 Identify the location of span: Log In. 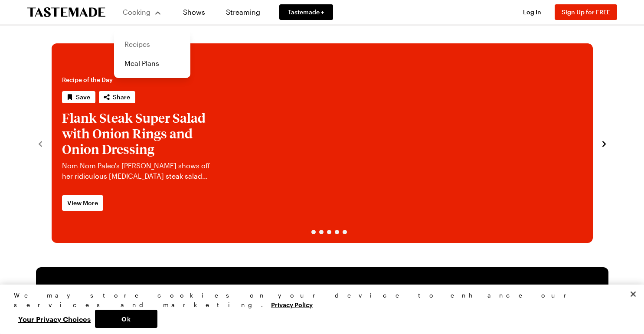
(532, 12).